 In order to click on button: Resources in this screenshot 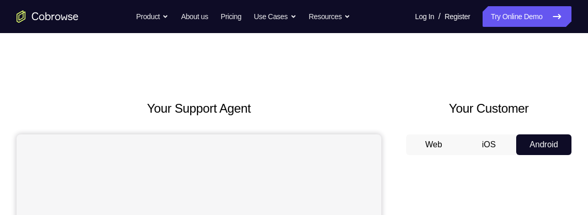, I will do `click(330, 17)`.